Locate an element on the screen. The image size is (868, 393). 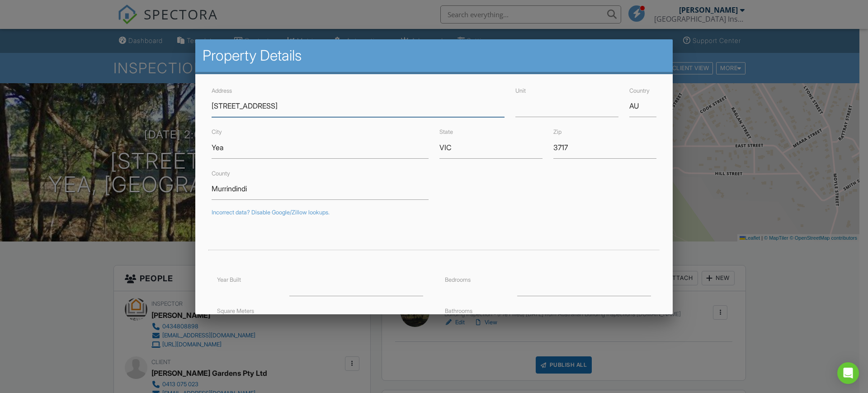
h2: Property Details is located at coordinates (434, 55).